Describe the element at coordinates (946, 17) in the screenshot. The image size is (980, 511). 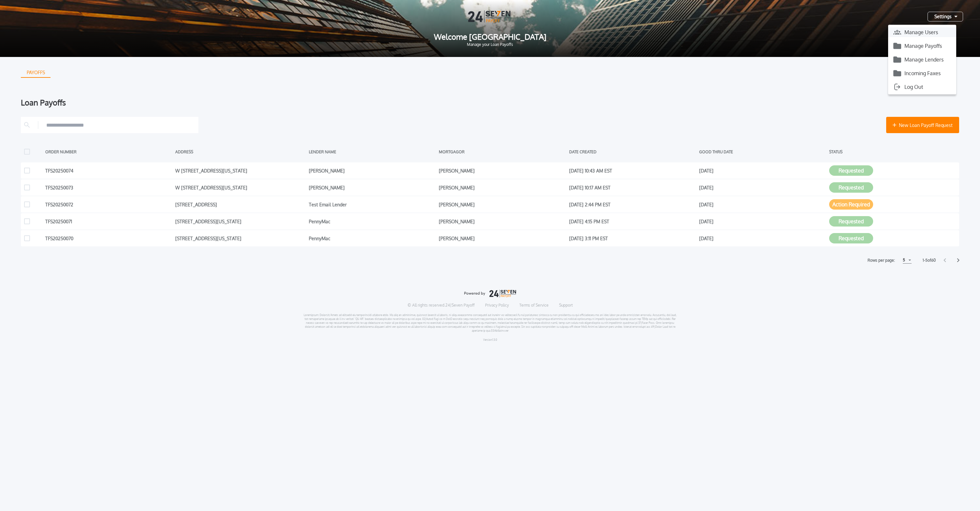
I see `div: Settings` at that location.